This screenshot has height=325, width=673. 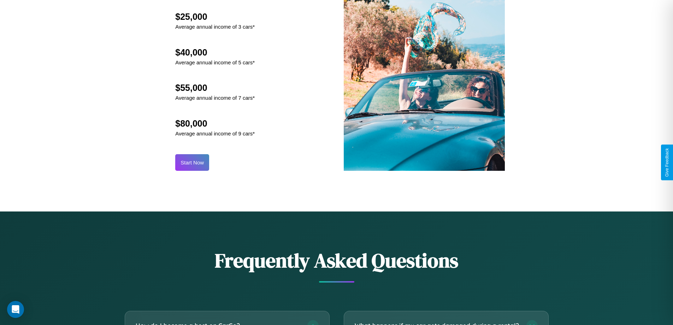 What do you see at coordinates (192, 162) in the screenshot?
I see `button: Start Now` at bounding box center [192, 162].